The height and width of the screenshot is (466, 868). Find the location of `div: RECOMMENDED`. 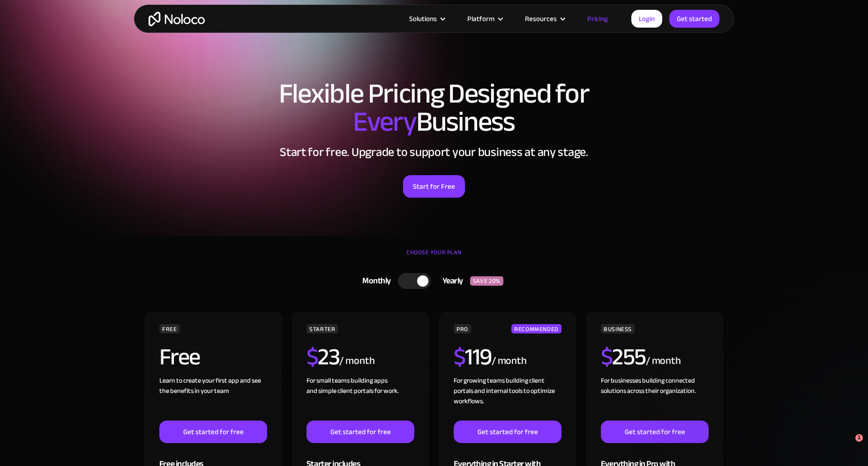

div: RECOMMENDED is located at coordinates (536, 329).